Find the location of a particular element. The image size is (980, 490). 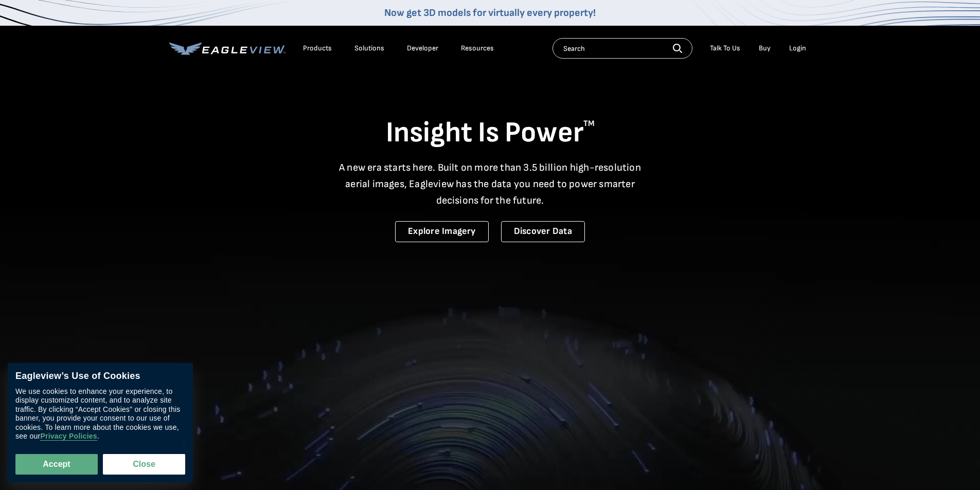

div: Eagleview’s Use of Cookies is located at coordinates (100, 376).